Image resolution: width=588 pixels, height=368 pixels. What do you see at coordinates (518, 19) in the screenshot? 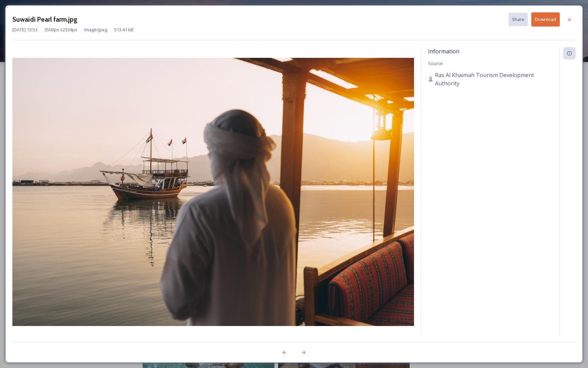
I see `button: Share` at bounding box center [518, 19].